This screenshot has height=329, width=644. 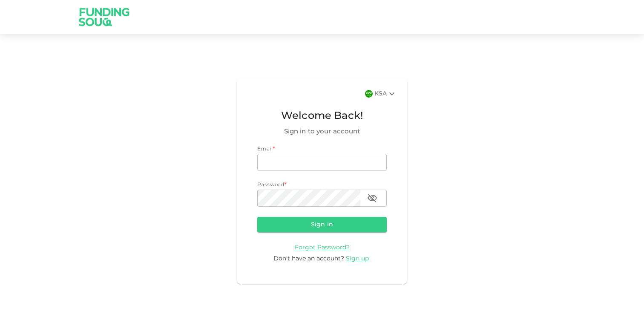 What do you see at coordinates (265, 150) in the screenshot?
I see `span: Email` at bounding box center [265, 150].